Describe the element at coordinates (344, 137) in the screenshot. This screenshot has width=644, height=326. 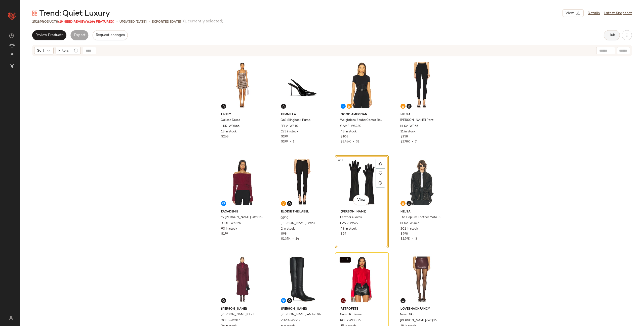
I see `span: $108` at that location.